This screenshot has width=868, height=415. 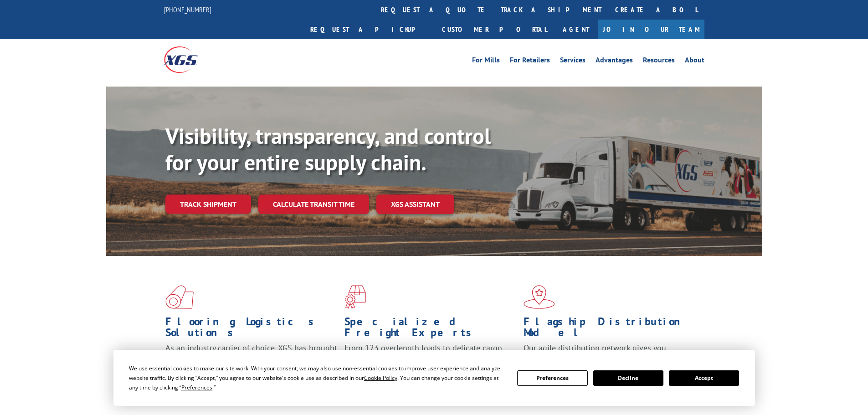 I want to click on button: Preferences, so click(x=552, y=378).